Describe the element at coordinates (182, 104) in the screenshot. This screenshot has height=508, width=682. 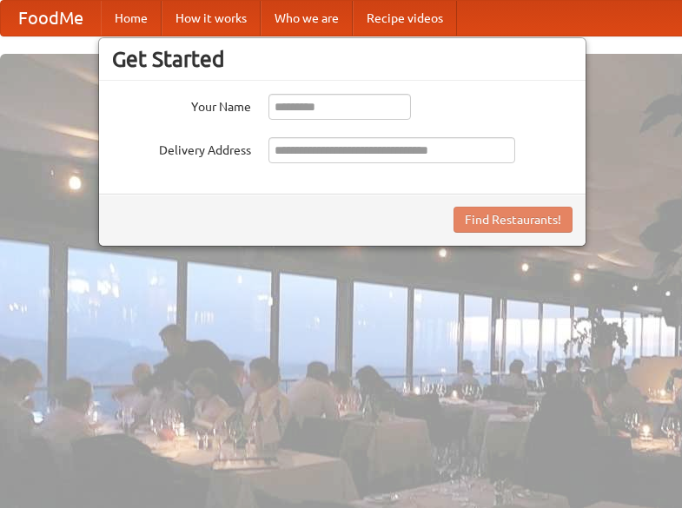
I see `label: Your Name` at that location.